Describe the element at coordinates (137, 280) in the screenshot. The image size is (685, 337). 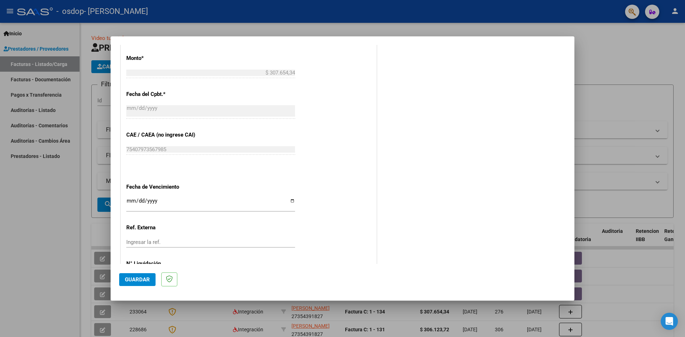
I see `button: Guardar` at that location.